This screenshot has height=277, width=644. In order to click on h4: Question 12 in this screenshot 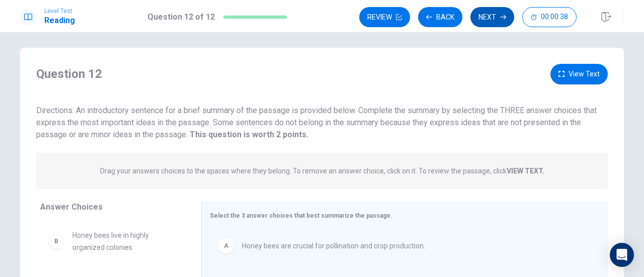, I will do `click(69, 74)`.